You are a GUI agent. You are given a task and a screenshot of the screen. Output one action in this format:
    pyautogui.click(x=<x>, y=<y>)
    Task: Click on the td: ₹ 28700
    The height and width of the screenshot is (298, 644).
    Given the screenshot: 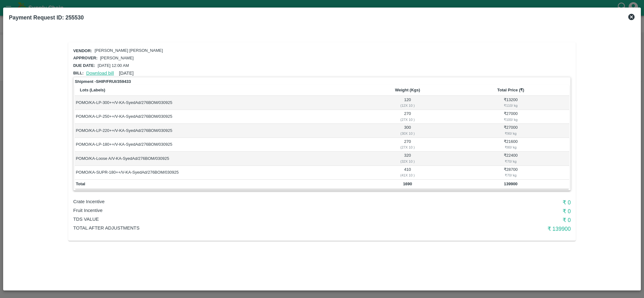 What is the action you would take?
    pyautogui.click(x=510, y=173)
    